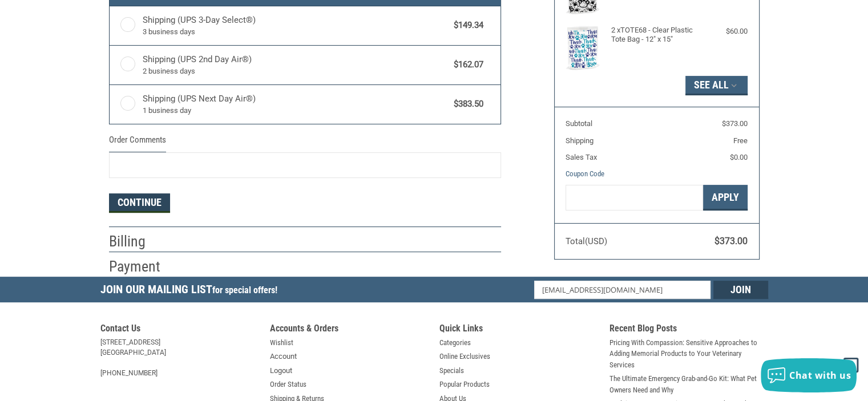 The width and height of the screenshot is (868, 401). What do you see at coordinates (655, 35) in the screenshot?
I see `h4: 2 x TOTE68 - Clear Plastic Tote Bag - 12" x 15"` at bounding box center [655, 35].